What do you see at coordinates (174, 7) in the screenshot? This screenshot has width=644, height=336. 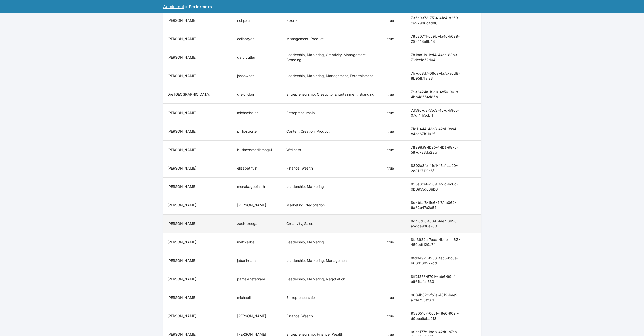 I see `a: Admin tool` at bounding box center [174, 7].